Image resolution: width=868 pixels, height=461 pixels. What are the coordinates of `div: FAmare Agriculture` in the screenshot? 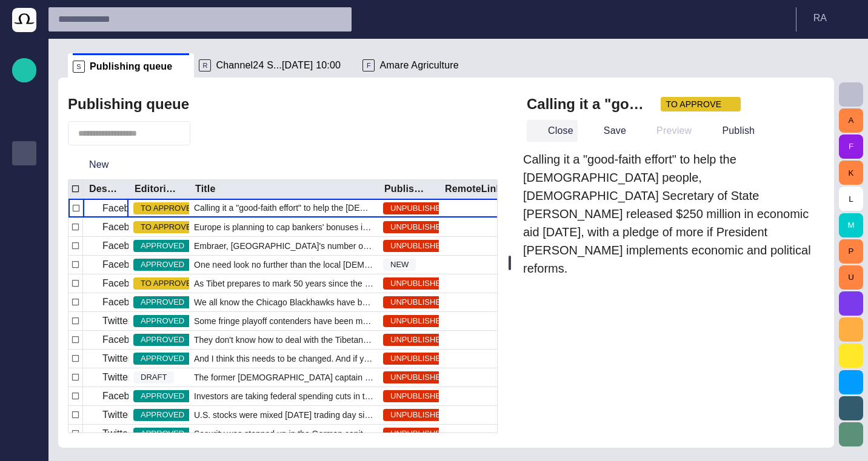 It's located at (419, 65).